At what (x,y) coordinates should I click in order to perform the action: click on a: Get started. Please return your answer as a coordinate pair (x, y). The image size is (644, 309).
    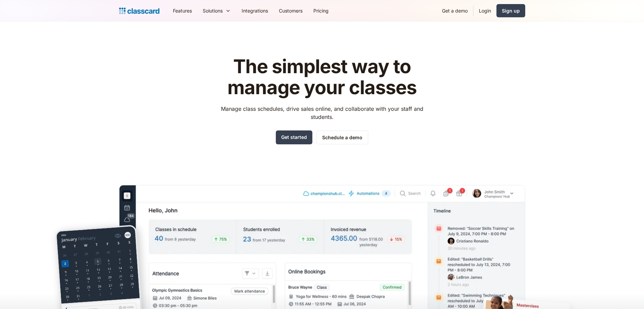
    Looking at the image, I should click on (294, 137).